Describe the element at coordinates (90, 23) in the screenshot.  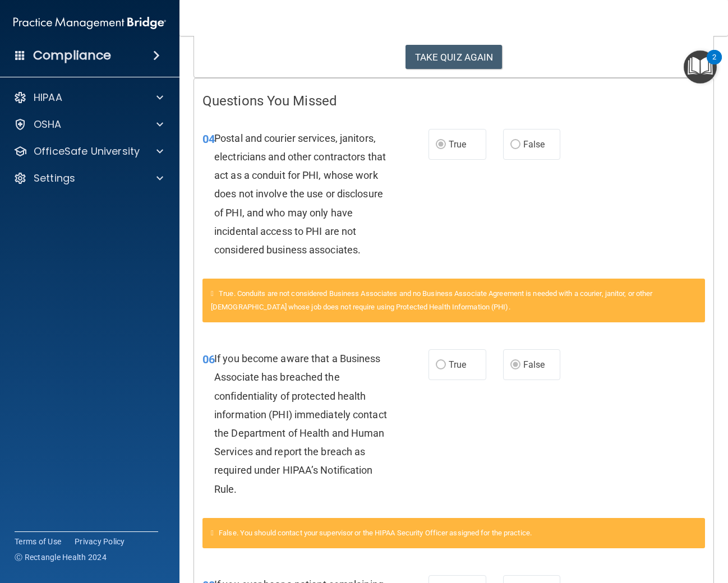
I see `img: PMB logo` at that location.